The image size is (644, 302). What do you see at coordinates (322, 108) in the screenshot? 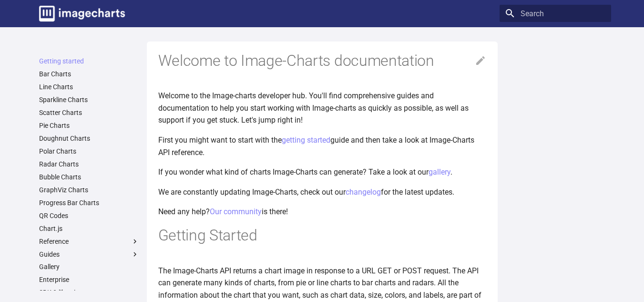
I see `p: Welcome to the Image-charts developer hub. You'll find comprehensive guides and documentation to ...` at bounding box center [322, 108].